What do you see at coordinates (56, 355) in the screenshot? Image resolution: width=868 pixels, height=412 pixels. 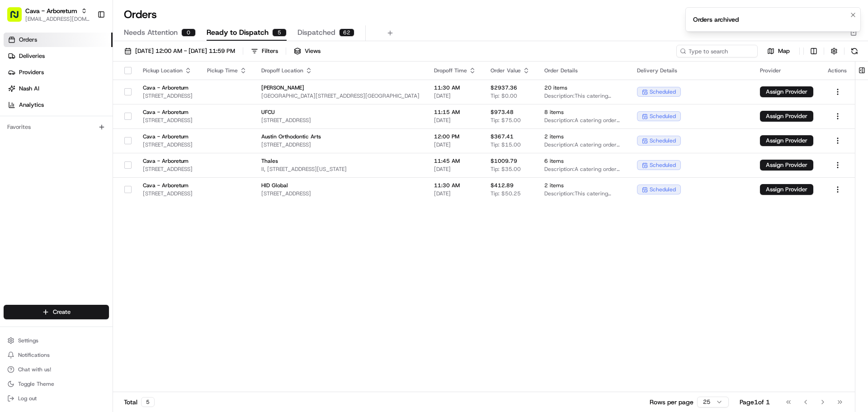 I see `button: Notifications` at bounding box center [56, 355].